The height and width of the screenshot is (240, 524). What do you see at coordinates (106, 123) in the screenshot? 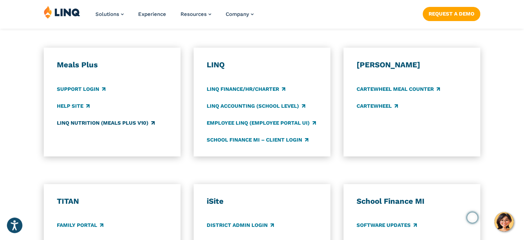
I see `a: LINQ Nutrition (Meals Plus v10)` at bounding box center [106, 123].